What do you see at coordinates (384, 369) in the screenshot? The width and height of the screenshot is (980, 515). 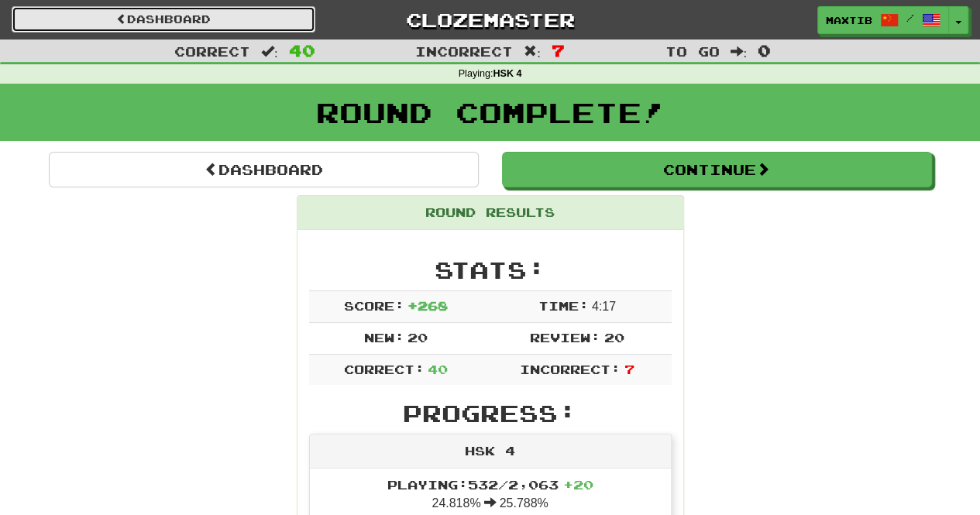 I see `span: Correct:` at bounding box center [384, 369].